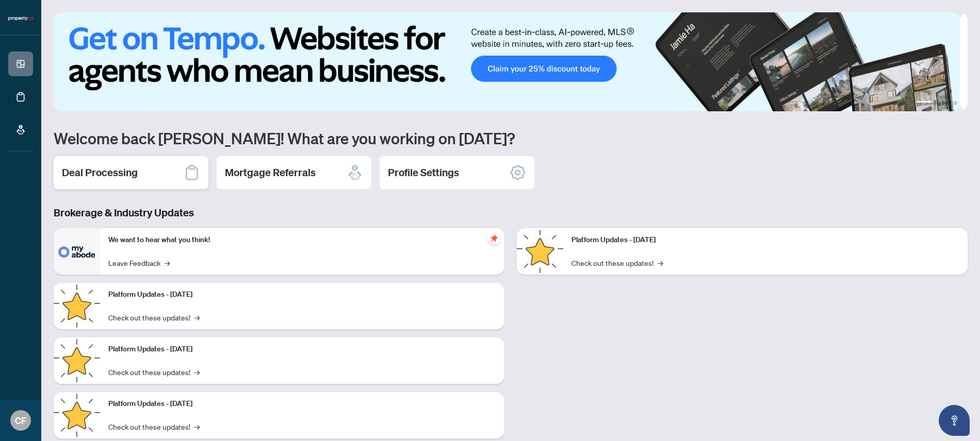 This screenshot has height=441, width=980. Describe the element at coordinates (955, 103) in the screenshot. I see `button: 4` at that location.